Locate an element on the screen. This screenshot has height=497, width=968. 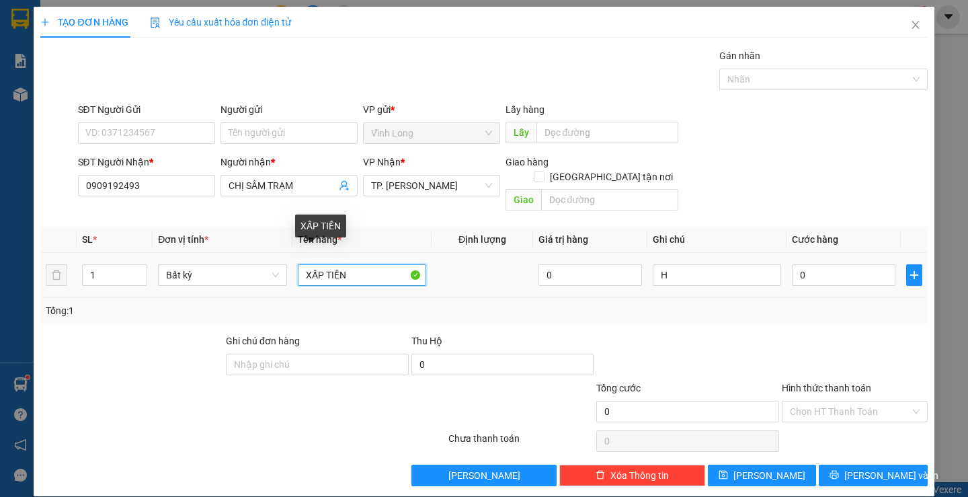
img: icon is located at coordinates (155, 23).